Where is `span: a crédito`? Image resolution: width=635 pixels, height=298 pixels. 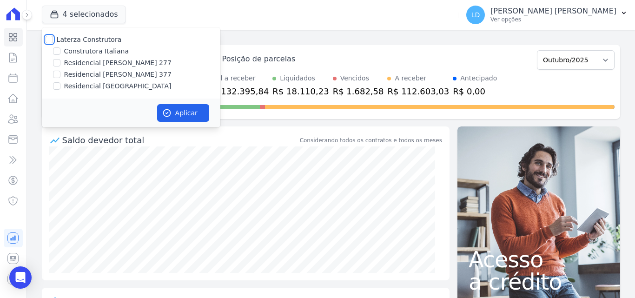 span: a crédito is located at coordinates (539, 282).